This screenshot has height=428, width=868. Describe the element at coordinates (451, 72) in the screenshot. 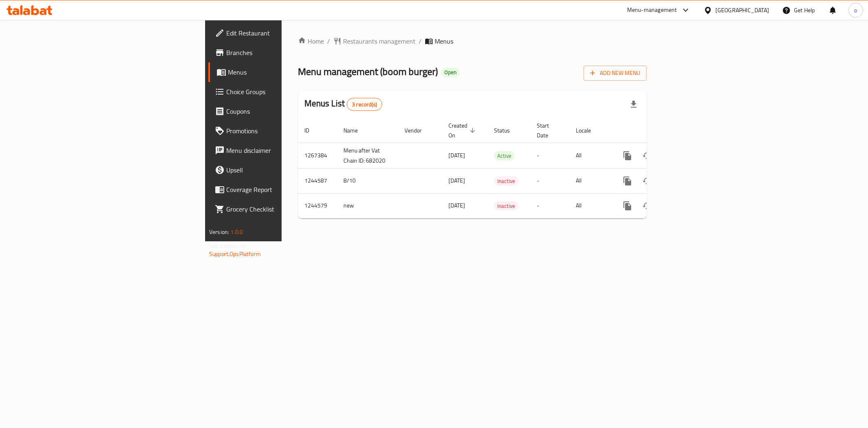

I see `div: Open` at that location.